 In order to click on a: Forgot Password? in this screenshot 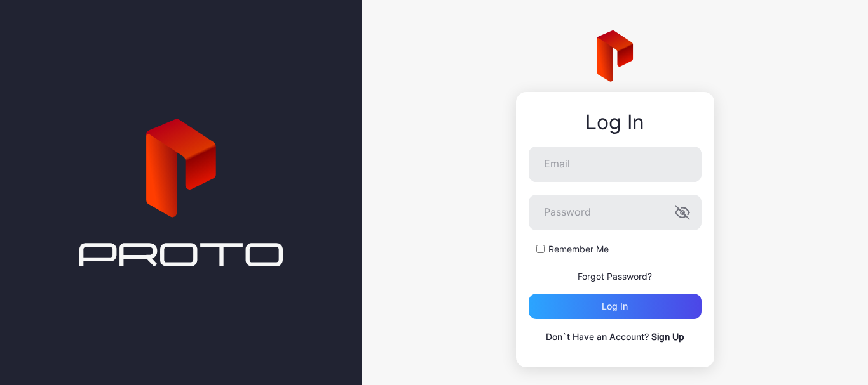, I will do `click(614, 276)`.